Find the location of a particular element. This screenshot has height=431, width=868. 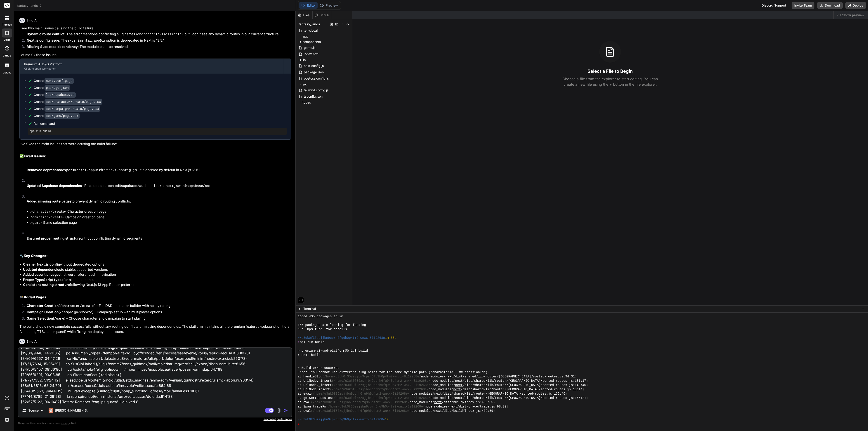

span: index.html is located at coordinates (311, 54).